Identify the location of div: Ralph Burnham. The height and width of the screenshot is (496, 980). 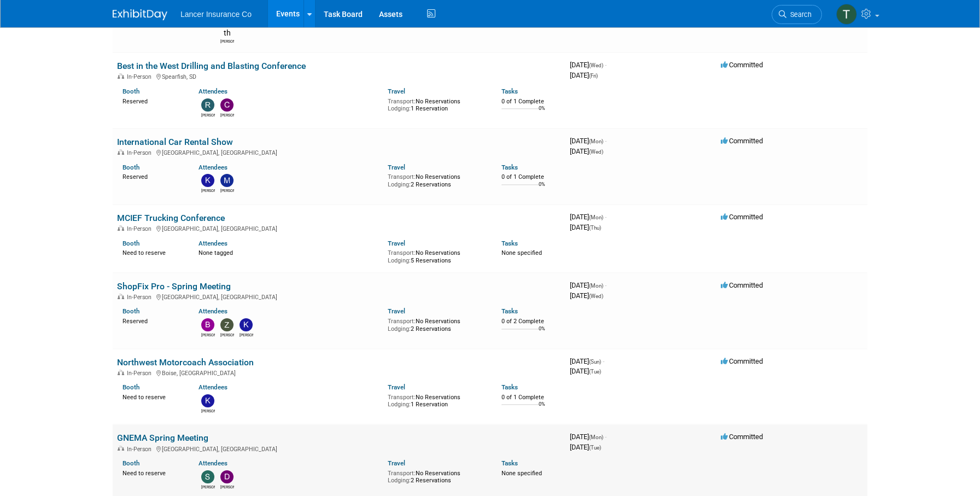
(207, 115).